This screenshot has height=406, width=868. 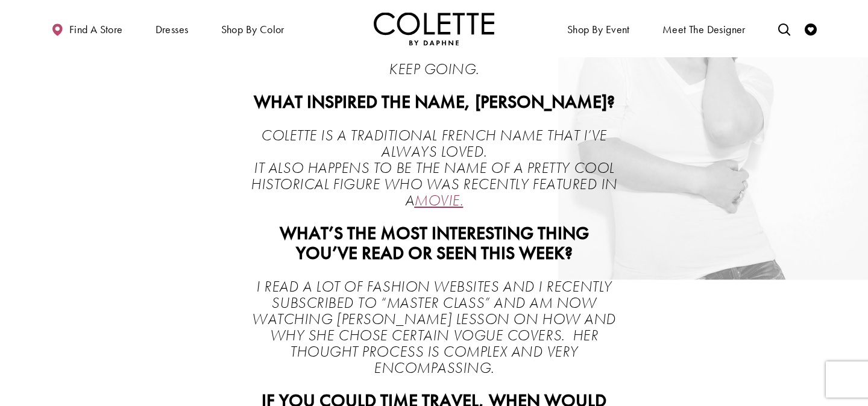 What do you see at coordinates (811, 28) in the screenshot?
I see `a: Check Wishlist` at bounding box center [811, 28].